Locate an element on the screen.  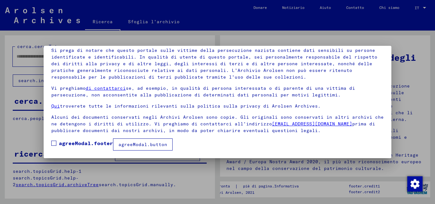
a: di contattarci is located at coordinates (106, 88).